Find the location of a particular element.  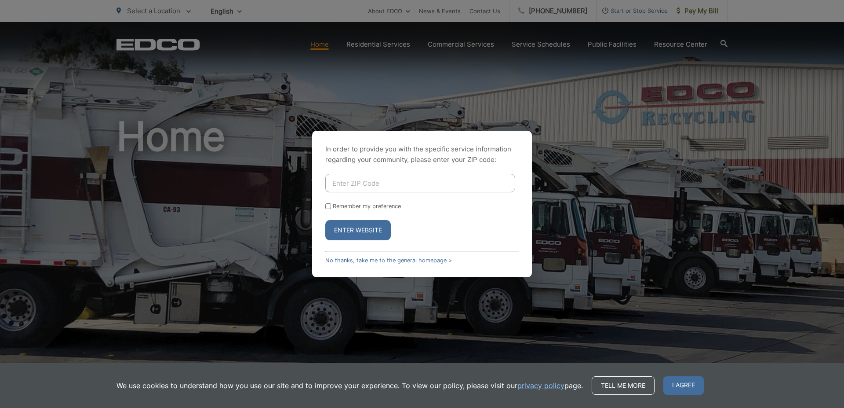

a: privacy policy is located at coordinates (541, 385).